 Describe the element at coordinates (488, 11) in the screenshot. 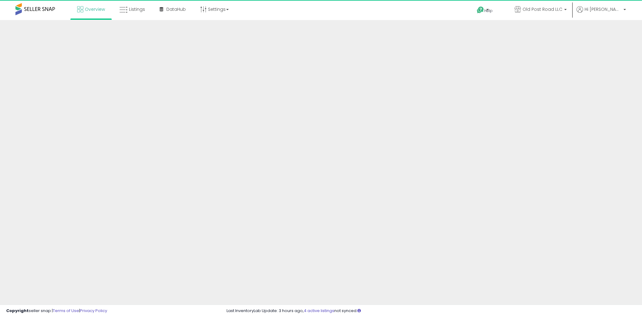

I see `a: Help` at that location.